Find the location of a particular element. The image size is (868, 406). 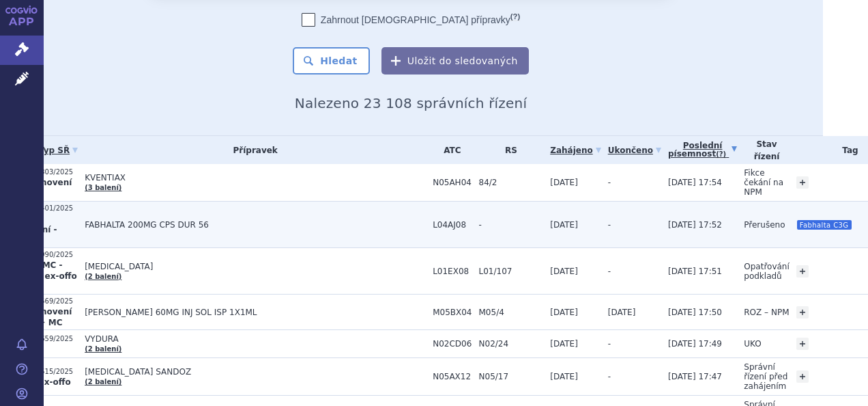

span: L01EX08 is located at coordinates (452, 271).